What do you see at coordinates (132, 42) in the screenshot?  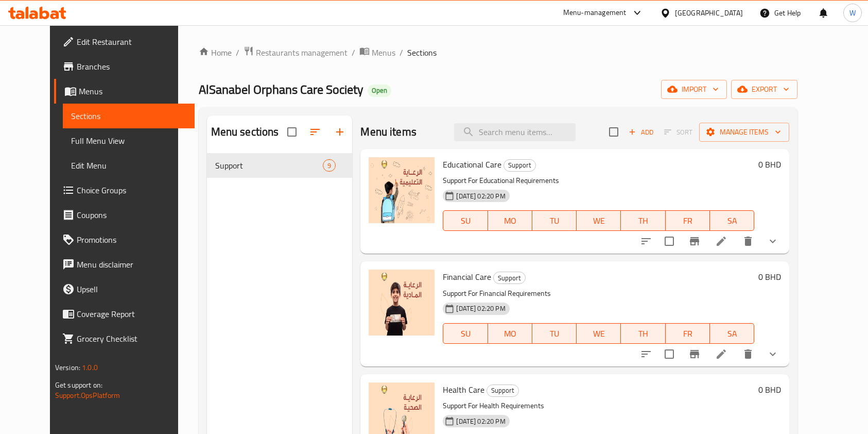 I see `span: Edit Restaurant` at bounding box center [132, 42].